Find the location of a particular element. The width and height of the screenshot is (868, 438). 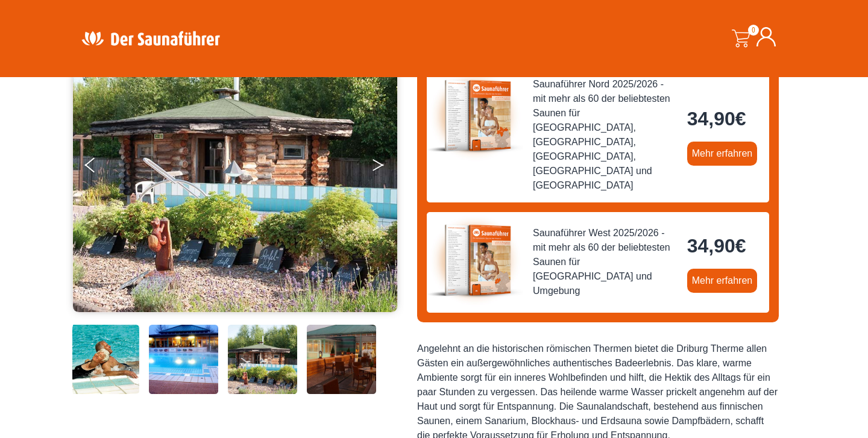

span: 0 is located at coordinates (753, 30).